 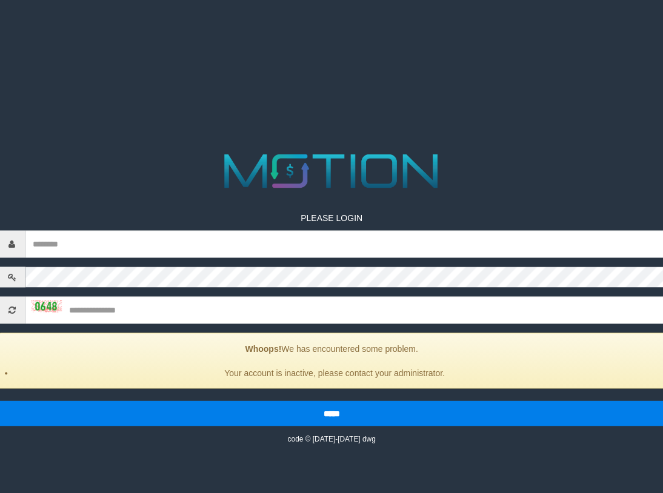 I want to click on img: captcha, so click(x=47, y=306).